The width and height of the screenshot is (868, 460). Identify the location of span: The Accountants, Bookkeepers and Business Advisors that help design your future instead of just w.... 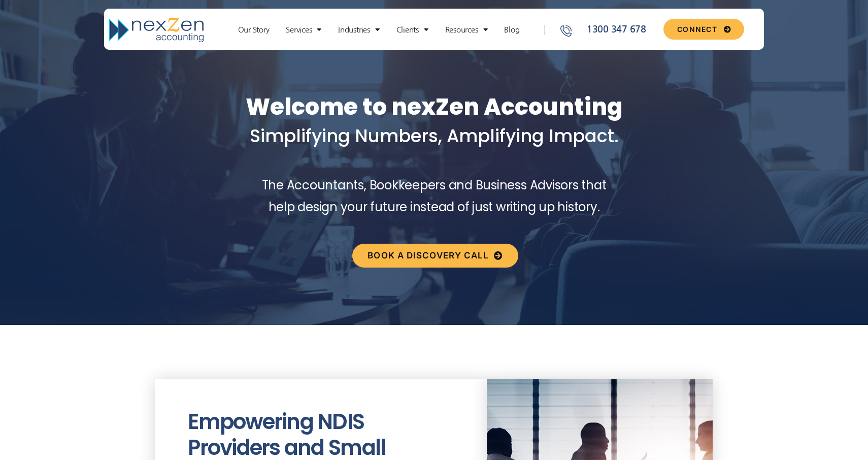
(434, 196).